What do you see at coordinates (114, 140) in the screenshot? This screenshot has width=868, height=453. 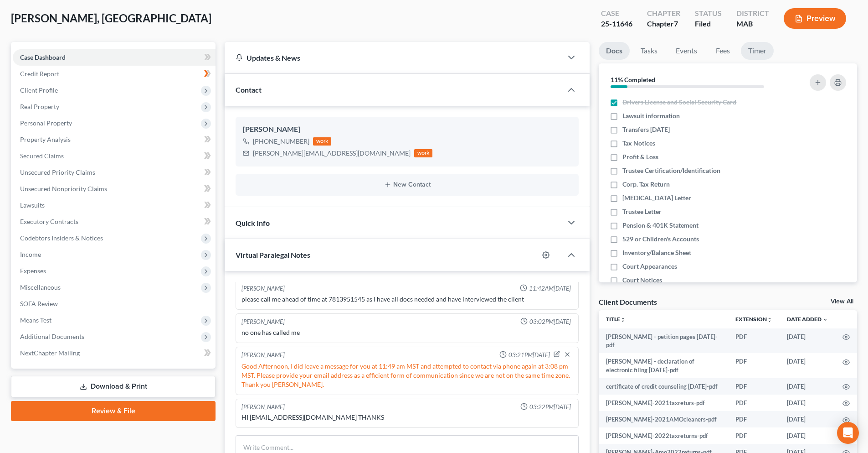 I see `a: Property Analysis` at bounding box center [114, 140].